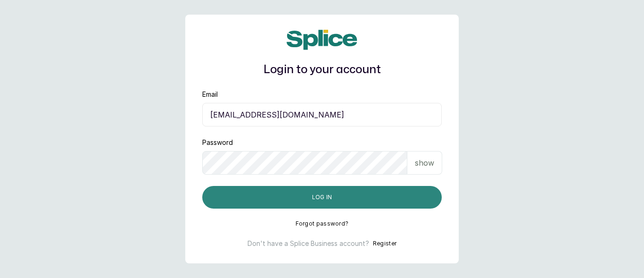 This screenshot has width=644, height=278. What do you see at coordinates (217, 142) in the screenshot?
I see `label: Password` at bounding box center [217, 142].